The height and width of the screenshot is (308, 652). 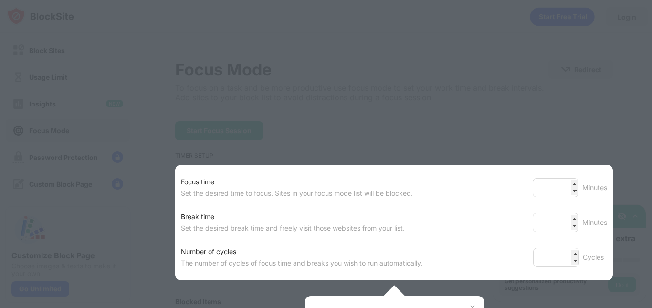 I want to click on div: Cycles, so click(x=595, y=257).